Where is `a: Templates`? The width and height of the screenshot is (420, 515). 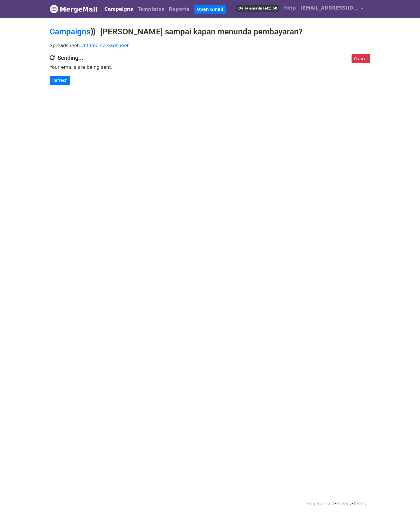
a: Templates is located at coordinates (151, 9).